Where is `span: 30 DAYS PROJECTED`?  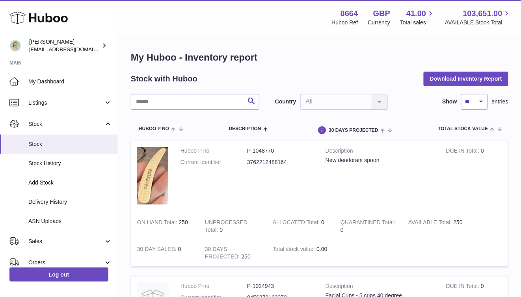 span: 30 DAYS PROJECTED is located at coordinates (353, 130).